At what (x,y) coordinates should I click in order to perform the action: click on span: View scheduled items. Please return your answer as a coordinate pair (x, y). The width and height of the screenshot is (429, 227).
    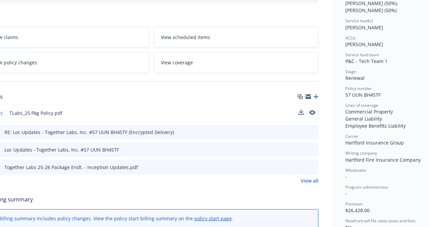
    Looking at the image, I should click on (186, 37).